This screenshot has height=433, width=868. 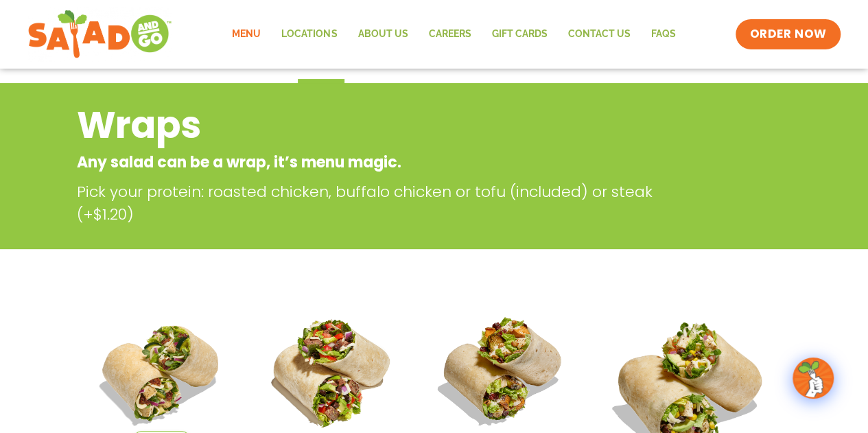 What do you see at coordinates (788, 34) in the screenshot?
I see `span: ORDER NOW` at bounding box center [788, 34].